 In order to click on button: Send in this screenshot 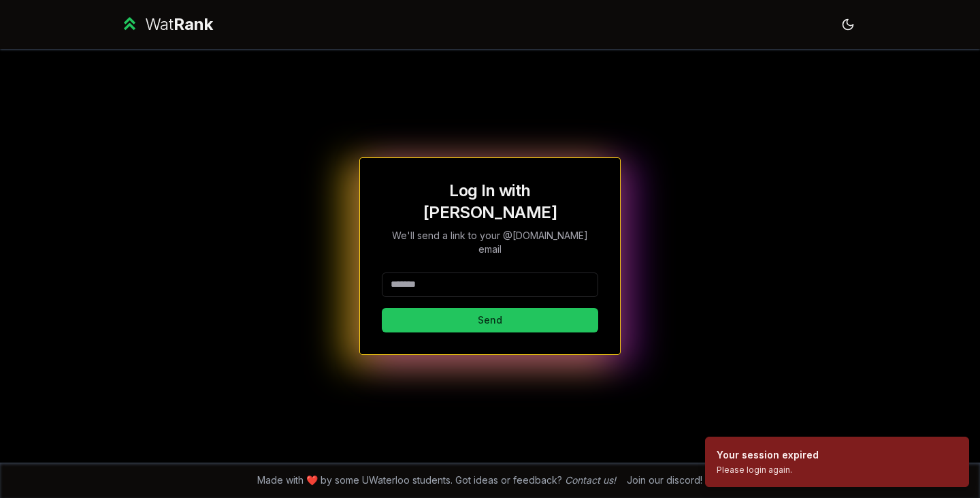, I will do `click(490, 320)`.